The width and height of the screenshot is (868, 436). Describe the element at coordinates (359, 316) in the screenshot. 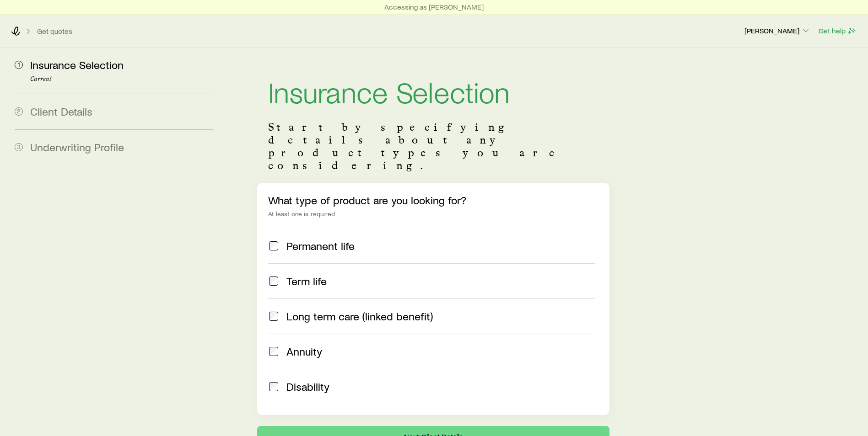

I see `span: Long term care (linked benefit)` at that location.